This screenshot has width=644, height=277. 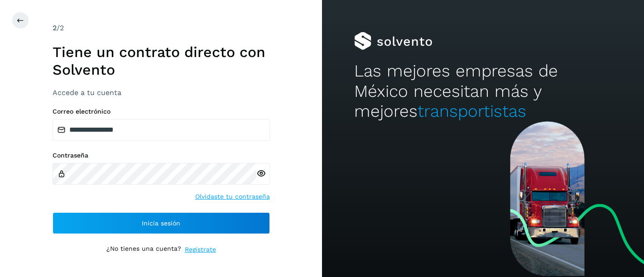 What do you see at coordinates (161, 223) in the screenshot?
I see `button: Inicia sesión` at bounding box center [161, 223].